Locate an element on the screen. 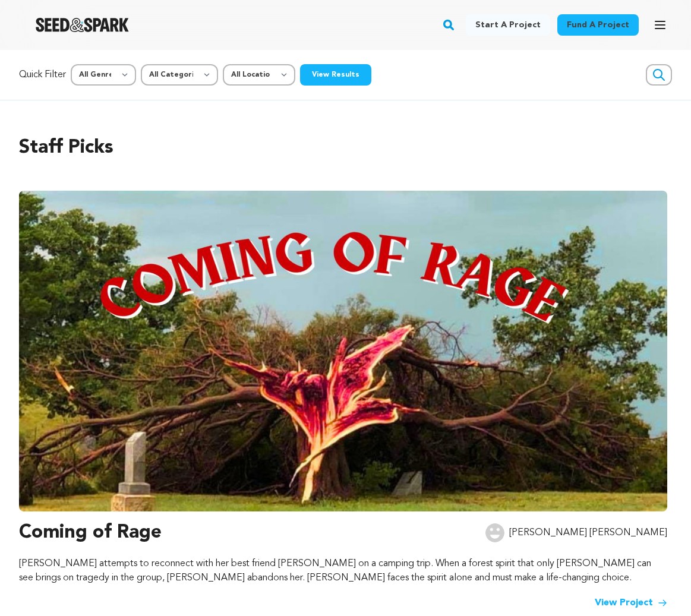 The height and width of the screenshot is (616, 691). button: View Results is located at coordinates (336, 75).